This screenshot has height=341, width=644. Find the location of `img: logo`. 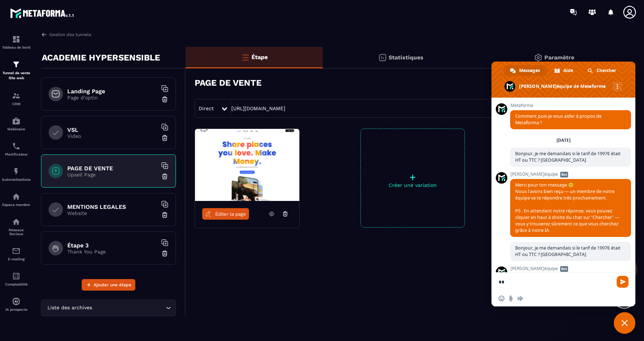

img: logo is located at coordinates (42, 13).